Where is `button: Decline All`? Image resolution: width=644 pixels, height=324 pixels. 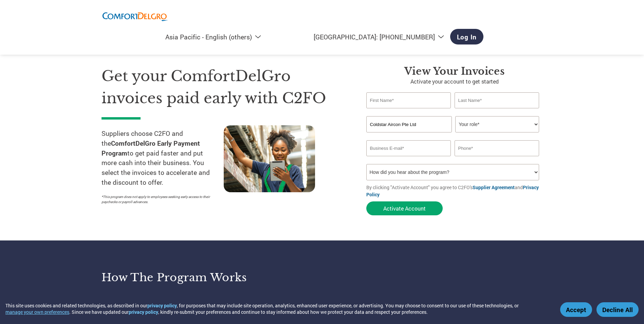 button: Decline All is located at coordinates (618, 309).